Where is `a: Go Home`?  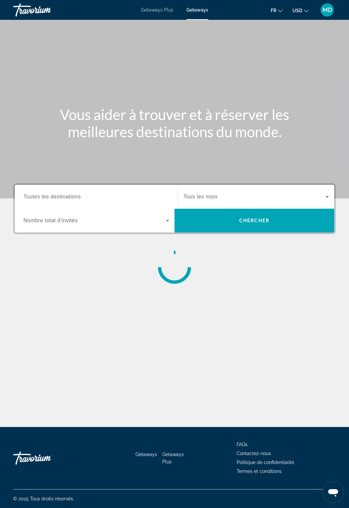
a: Go Home is located at coordinates (46, 458).